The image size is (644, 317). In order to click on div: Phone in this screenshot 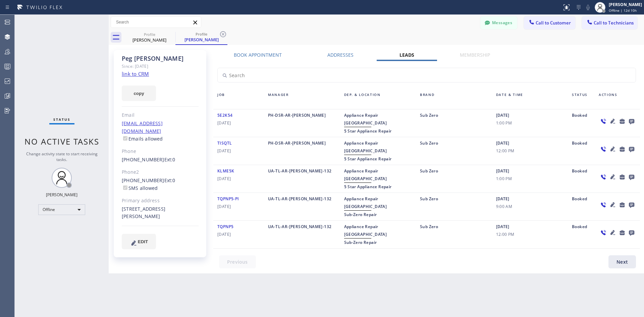, I will do `click(160, 151)`.